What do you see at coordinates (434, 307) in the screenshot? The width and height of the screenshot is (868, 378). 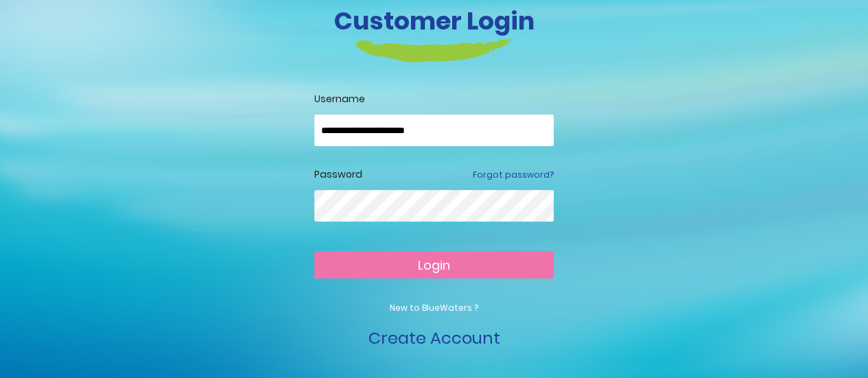 I see `p: New to BlueWaters ?` at bounding box center [434, 307].